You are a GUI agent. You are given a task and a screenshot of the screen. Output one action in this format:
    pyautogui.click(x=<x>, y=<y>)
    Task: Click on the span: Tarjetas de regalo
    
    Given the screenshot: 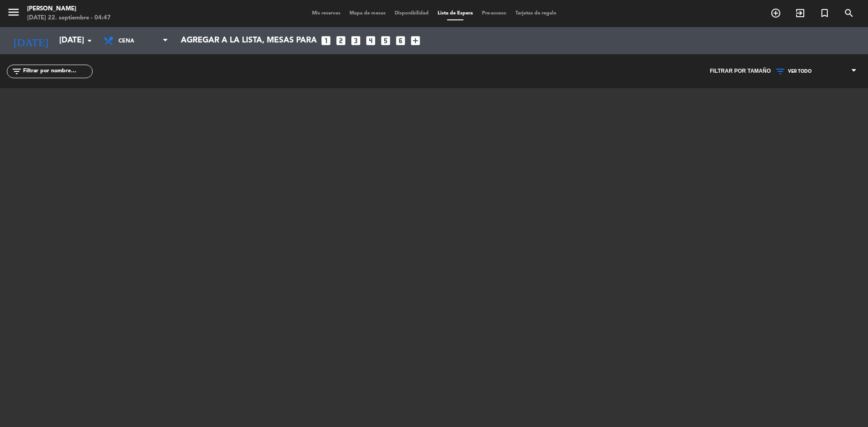 What is the action you would take?
    pyautogui.click(x=535, y=13)
    